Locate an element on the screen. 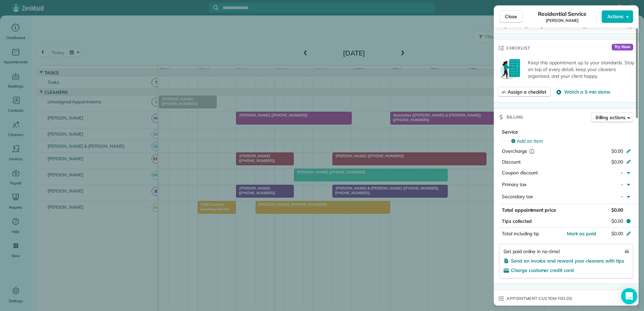  span: Checklist is located at coordinates (519, 48).